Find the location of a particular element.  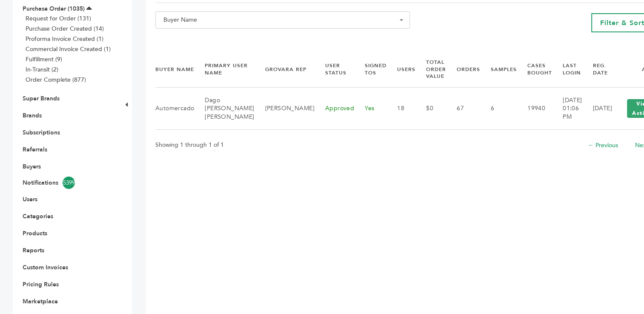

a: ← Previous is located at coordinates (603, 145).